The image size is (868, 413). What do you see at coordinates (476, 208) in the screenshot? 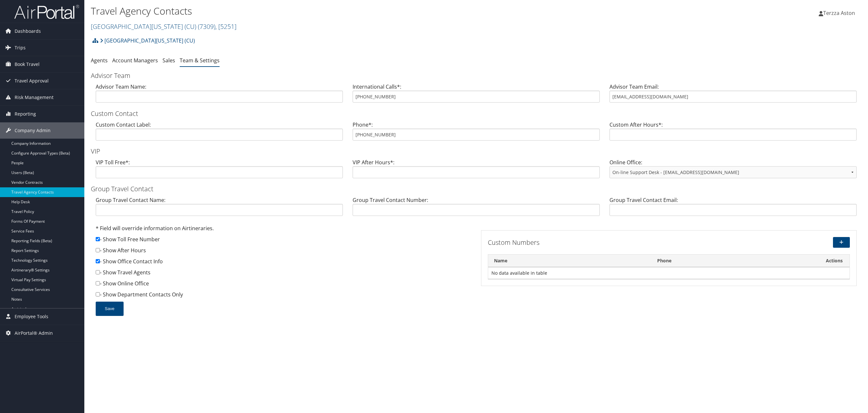
I see `div: Group Travel Contact Number:` at bounding box center [476, 208].